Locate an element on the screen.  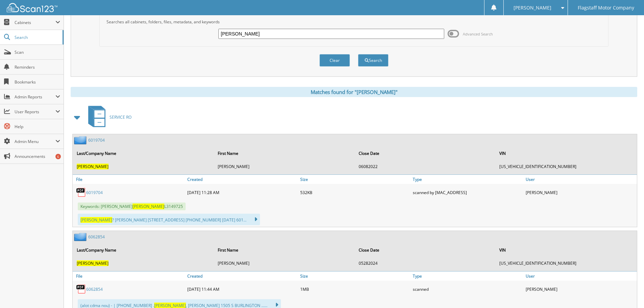
span: Admin Menu is located at coordinates (34, 141).